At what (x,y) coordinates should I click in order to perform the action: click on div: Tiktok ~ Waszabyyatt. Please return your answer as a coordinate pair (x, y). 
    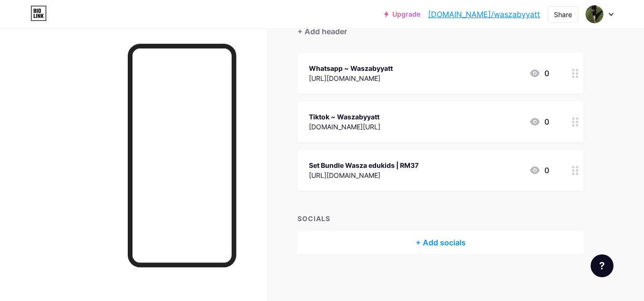
    Looking at the image, I should click on (345, 117).